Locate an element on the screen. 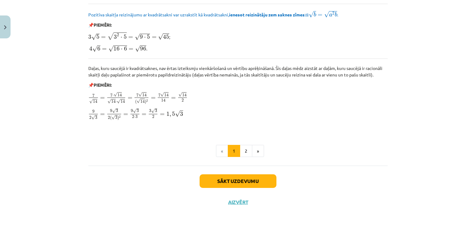 This screenshot has height=226, width=476. button: Sākt uzdevumu is located at coordinates (238, 181).